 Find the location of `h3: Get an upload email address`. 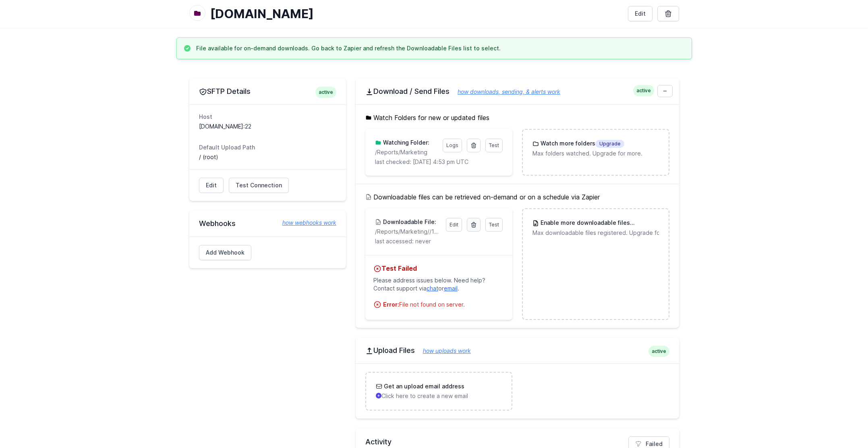

h3: Get an upload email address is located at coordinates (423, 386).